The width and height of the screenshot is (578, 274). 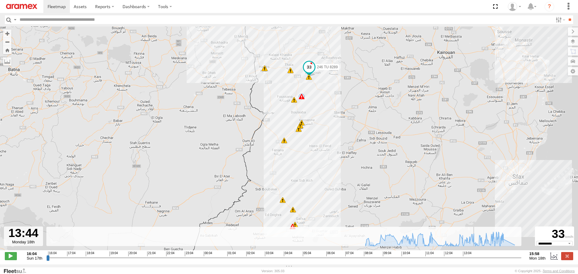 I want to click on label: Search Query, so click(x=15, y=20).